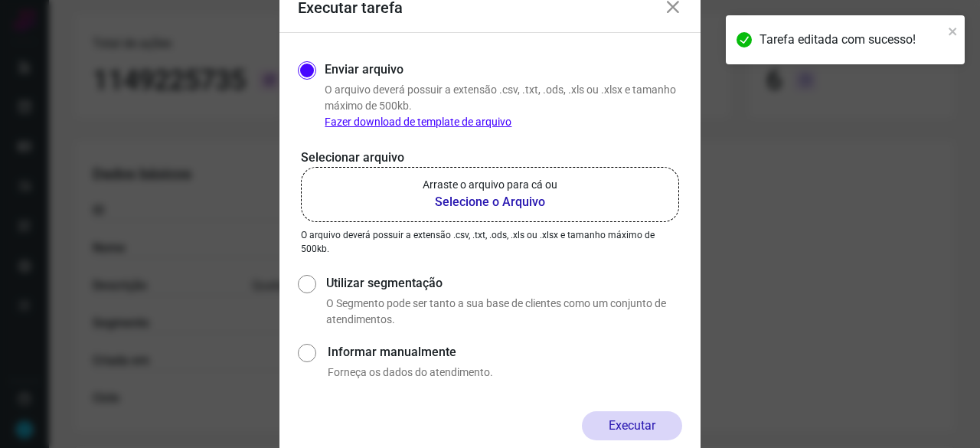 The width and height of the screenshot is (980, 448). What do you see at coordinates (505, 352) in the screenshot?
I see `label: Informar manualmente` at bounding box center [505, 352].